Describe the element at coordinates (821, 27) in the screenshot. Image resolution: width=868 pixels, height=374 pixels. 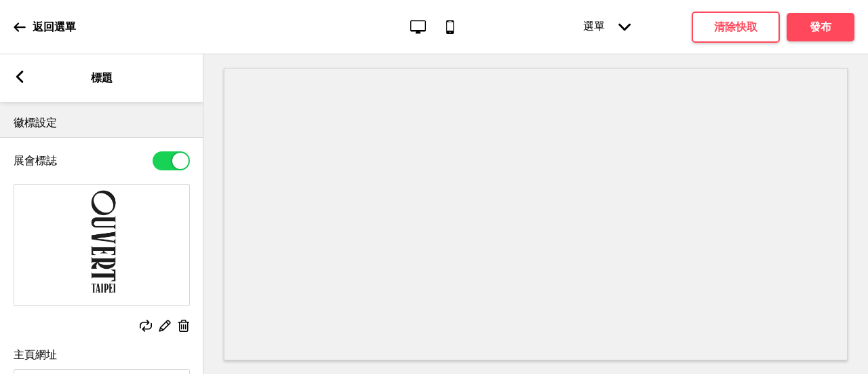
I see `font: 發布` at that location.